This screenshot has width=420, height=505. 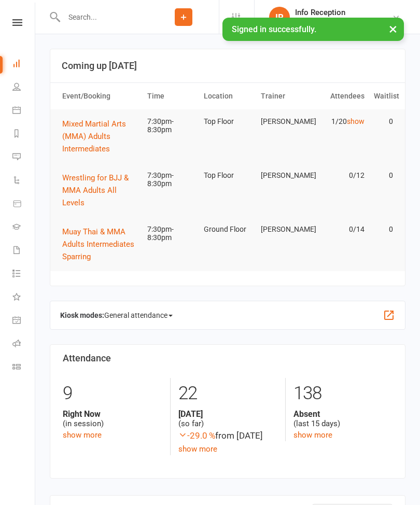 I want to click on strong: Absent, so click(x=343, y=414).